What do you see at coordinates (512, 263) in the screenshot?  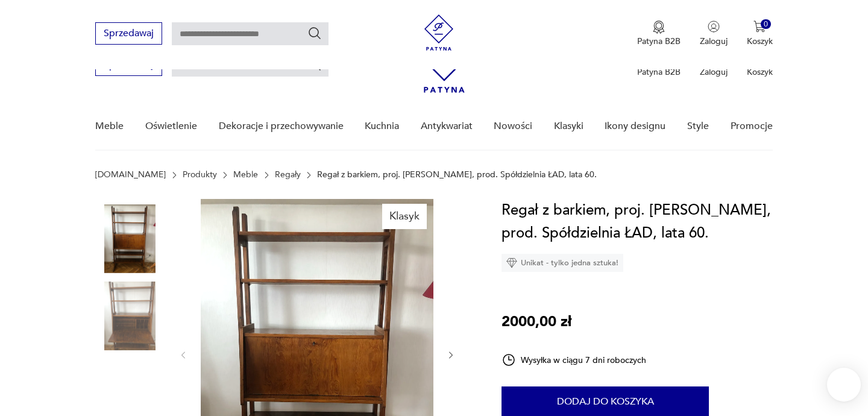 I see `img: Ikona diamentu` at bounding box center [512, 263].